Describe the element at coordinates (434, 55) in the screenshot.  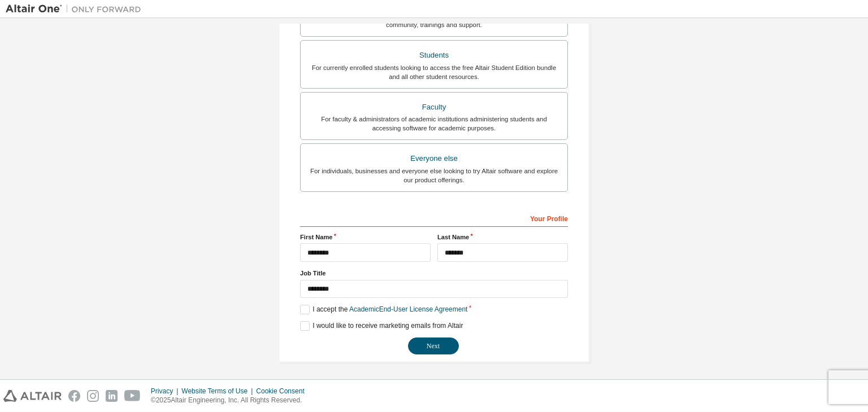
I see `div: Students` at that location.